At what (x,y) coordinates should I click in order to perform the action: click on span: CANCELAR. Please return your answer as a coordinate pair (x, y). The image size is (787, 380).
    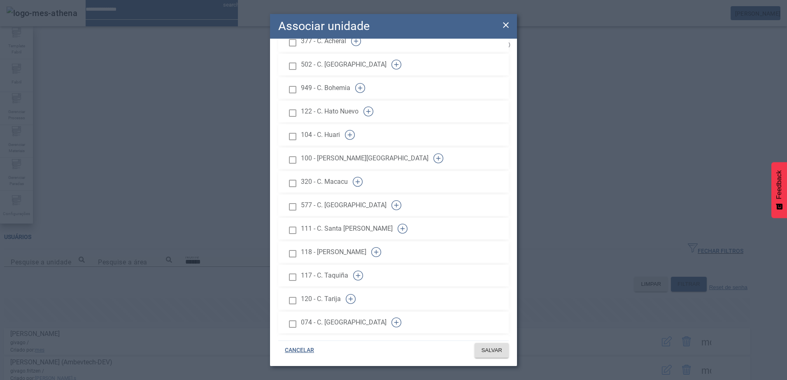
    Looking at the image, I should click on (299, 351).